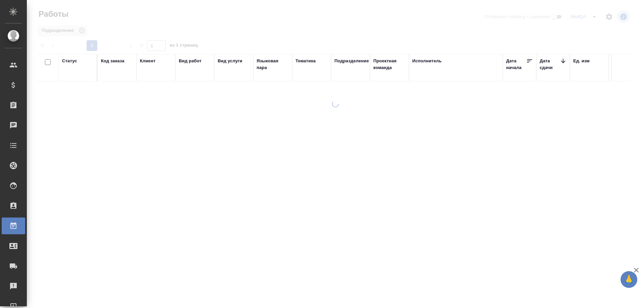  What do you see at coordinates (70, 61) in the screenshot?
I see `div: Статус` at bounding box center [70, 61].